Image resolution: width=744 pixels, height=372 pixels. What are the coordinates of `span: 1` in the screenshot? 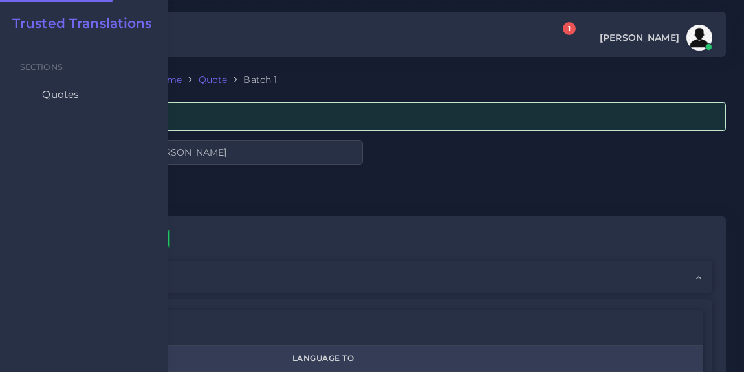 It's located at (570, 28).